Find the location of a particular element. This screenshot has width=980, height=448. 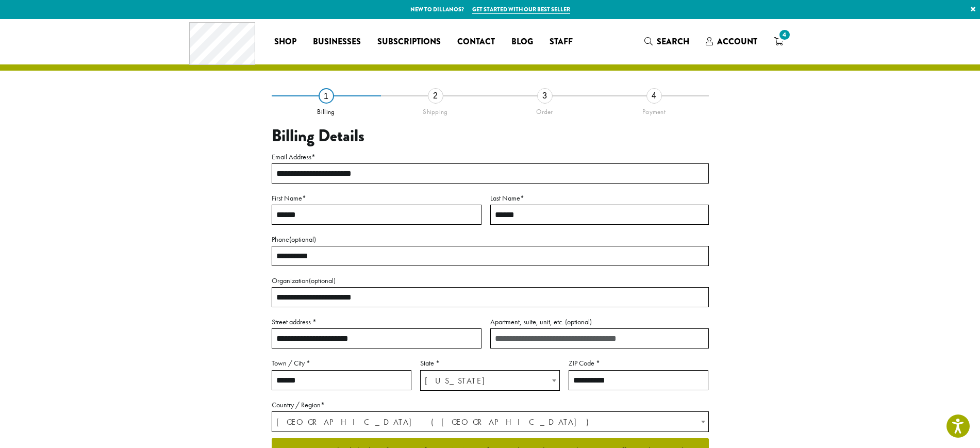

div: 2 is located at coordinates (436, 96).